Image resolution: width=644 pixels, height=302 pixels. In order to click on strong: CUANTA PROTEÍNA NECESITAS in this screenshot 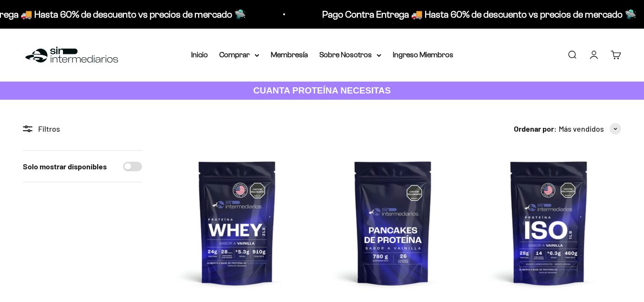, I will do `click(322, 90)`.